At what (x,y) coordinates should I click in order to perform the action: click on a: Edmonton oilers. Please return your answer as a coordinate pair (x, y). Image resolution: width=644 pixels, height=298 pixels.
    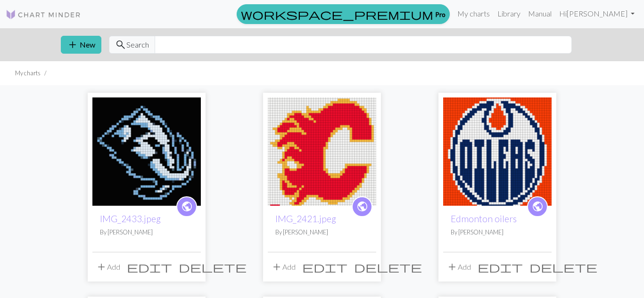
    Looking at the image, I should click on (484, 219).